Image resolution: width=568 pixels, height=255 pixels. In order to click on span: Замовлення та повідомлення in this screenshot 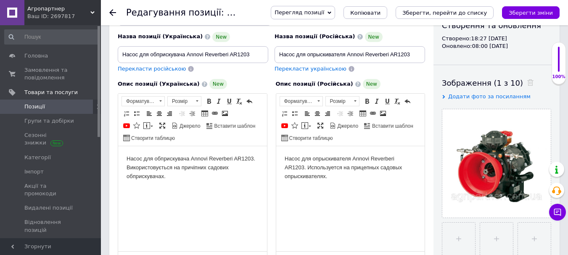, I will do `click(51, 74)`.